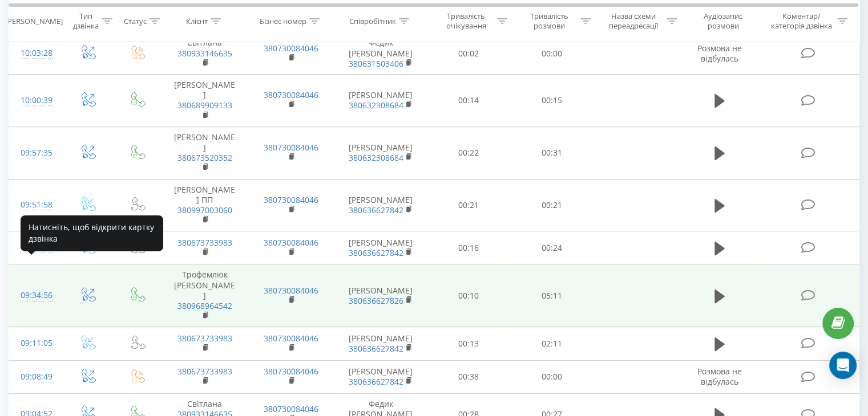  What do you see at coordinates (552, 296) in the screenshot?
I see `td: 05:11` at bounding box center [552, 296].